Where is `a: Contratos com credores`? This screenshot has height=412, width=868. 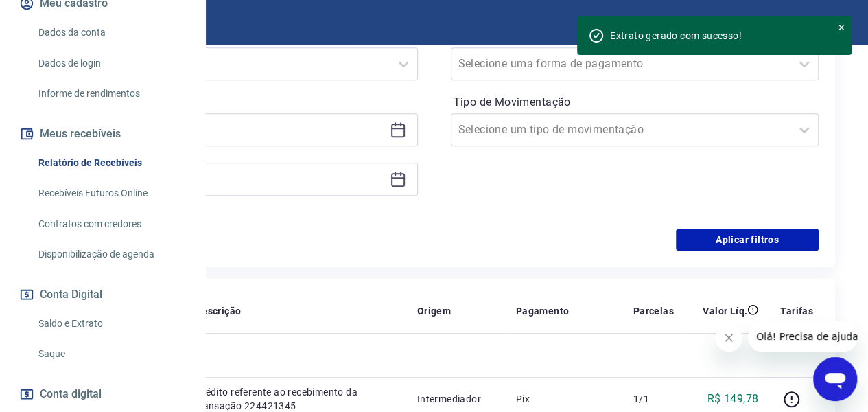
a: Contratos com credores is located at coordinates (111, 224).